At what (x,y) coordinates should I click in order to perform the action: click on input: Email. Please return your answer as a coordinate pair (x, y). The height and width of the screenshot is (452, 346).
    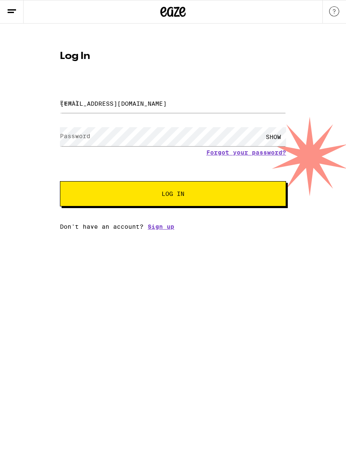
    Looking at the image, I should click on (173, 103).